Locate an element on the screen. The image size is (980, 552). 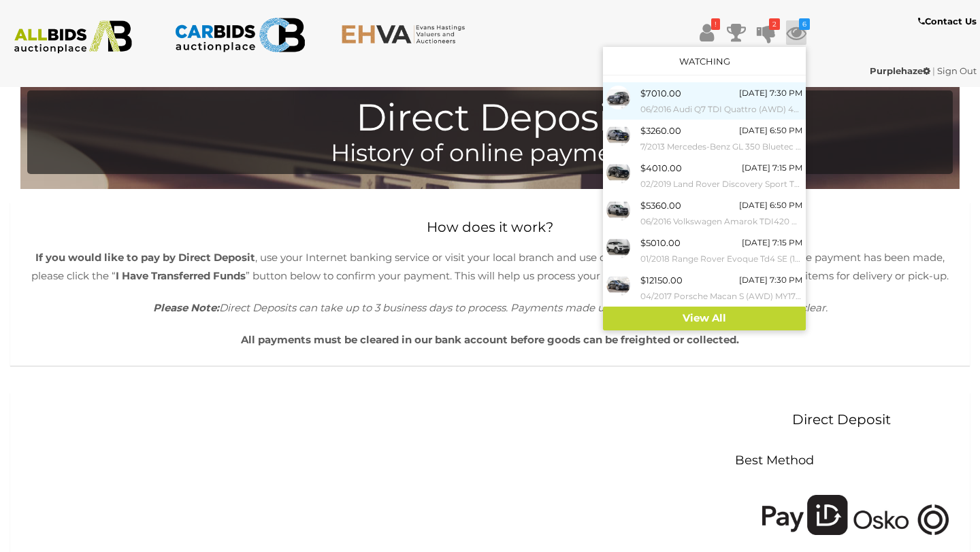
a: 6 is located at coordinates (797, 32).